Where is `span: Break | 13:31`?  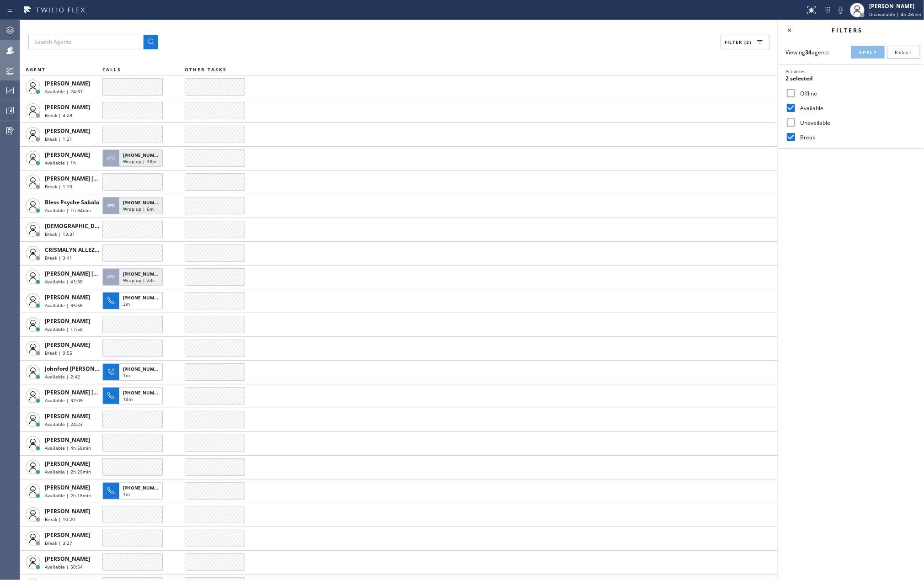 span: Break | 13:31 is located at coordinates (60, 234).